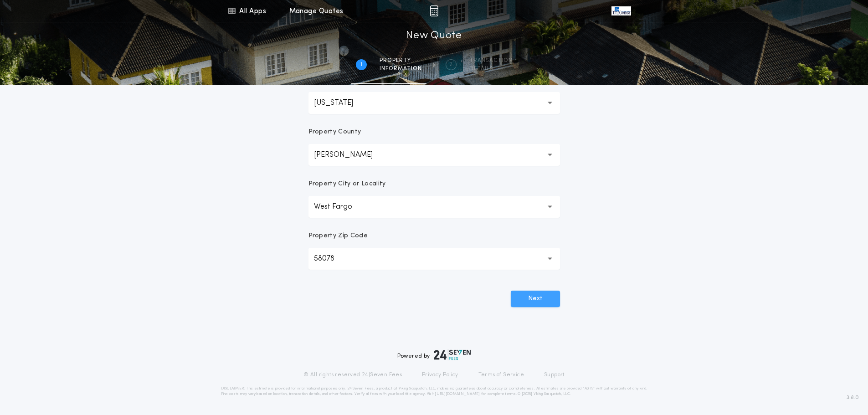  I want to click on button: 58078, so click(435, 259).